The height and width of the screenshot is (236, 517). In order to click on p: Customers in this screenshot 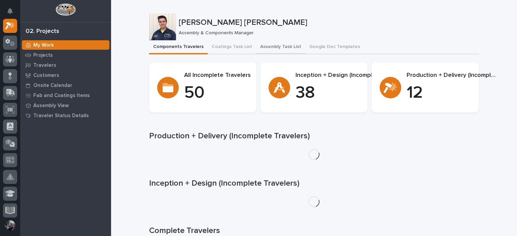, I will do `click(46, 76)`.